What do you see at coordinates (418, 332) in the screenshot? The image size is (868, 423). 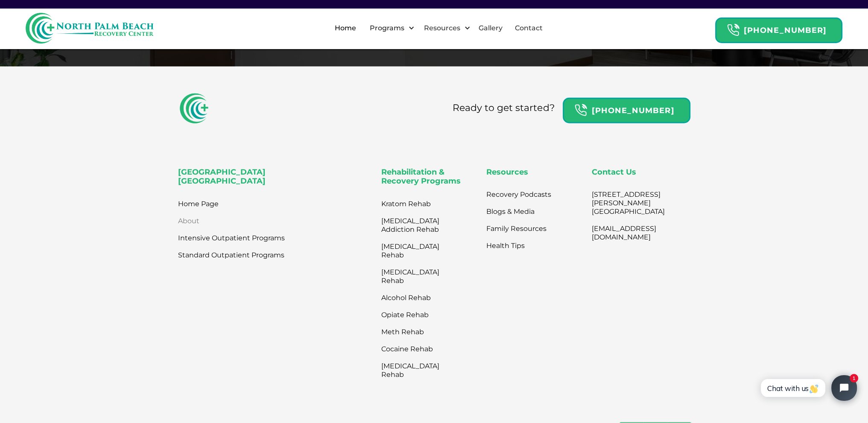 I see `a: Meth Rehab` at bounding box center [418, 332].